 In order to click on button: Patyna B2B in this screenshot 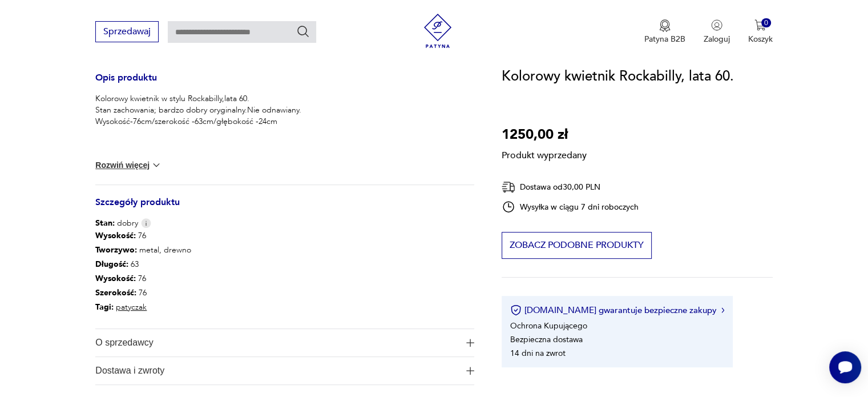, I will do `click(665, 32)`.